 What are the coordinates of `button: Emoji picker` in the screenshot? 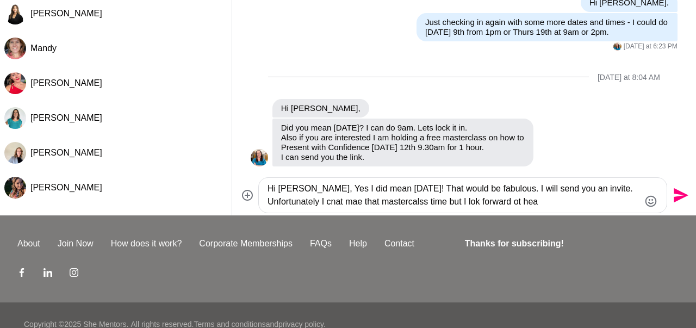 It's located at (651, 201).